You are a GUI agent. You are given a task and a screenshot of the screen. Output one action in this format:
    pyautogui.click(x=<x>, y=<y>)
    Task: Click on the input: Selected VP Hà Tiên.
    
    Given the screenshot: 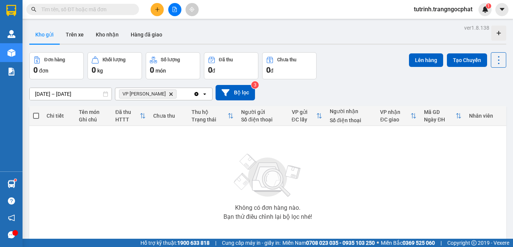 What is the action you would take?
    pyautogui.click(x=179, y=94)
    